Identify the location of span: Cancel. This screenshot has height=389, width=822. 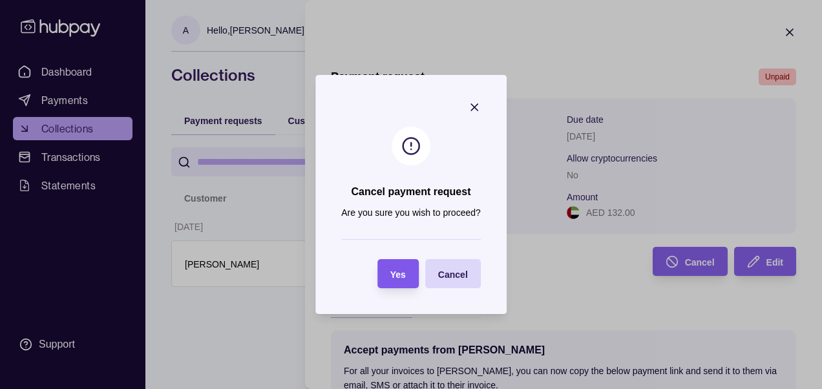
(453, 275).